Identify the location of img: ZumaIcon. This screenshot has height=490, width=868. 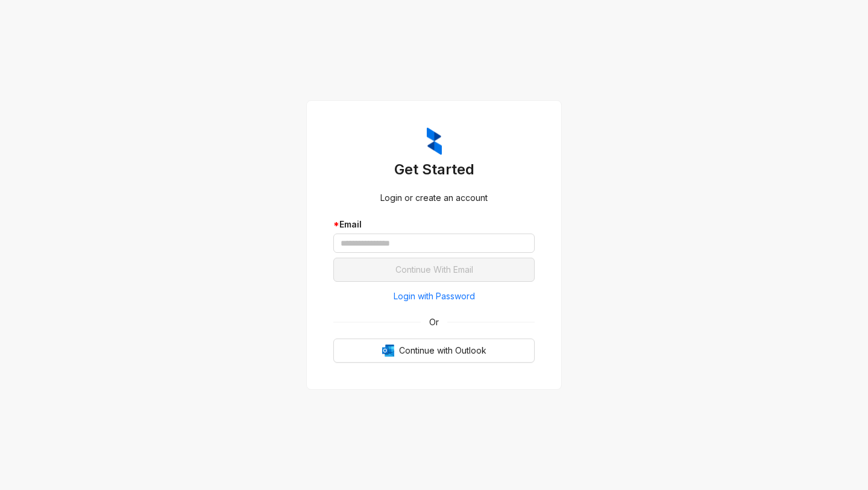
(434, 141).